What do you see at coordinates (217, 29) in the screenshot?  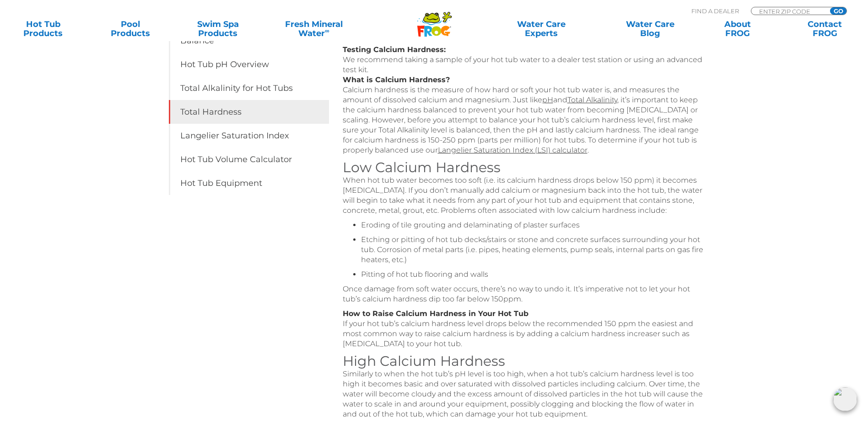 I see `a: Swim SpaProducts` at bounding box center [217, 29].